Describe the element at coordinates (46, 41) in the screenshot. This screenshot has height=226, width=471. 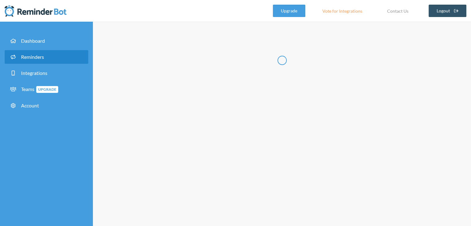
I see `a: Dashboard` at that location.